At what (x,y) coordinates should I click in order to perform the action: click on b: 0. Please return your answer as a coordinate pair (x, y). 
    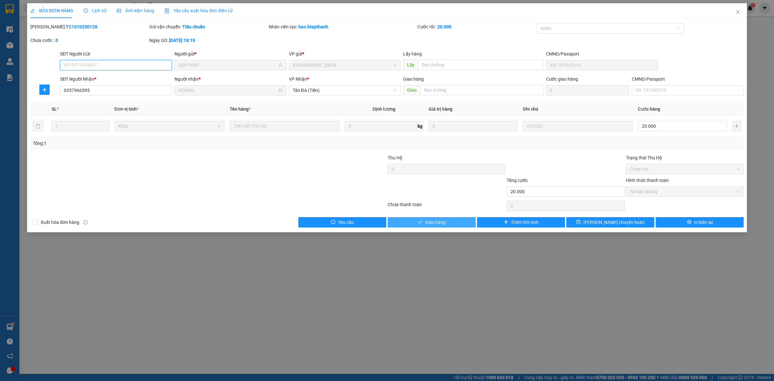
    Looking at the image, I should click on (57, 40).